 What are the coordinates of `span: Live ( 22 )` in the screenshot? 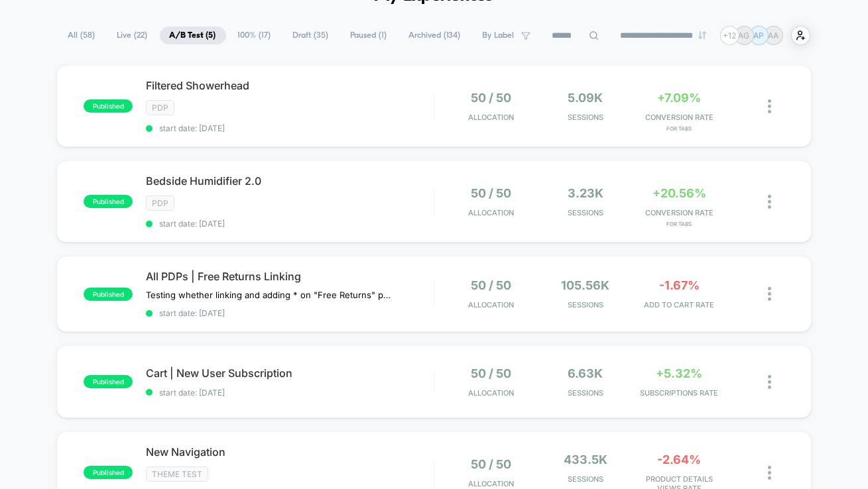 It's located at (132, 35).